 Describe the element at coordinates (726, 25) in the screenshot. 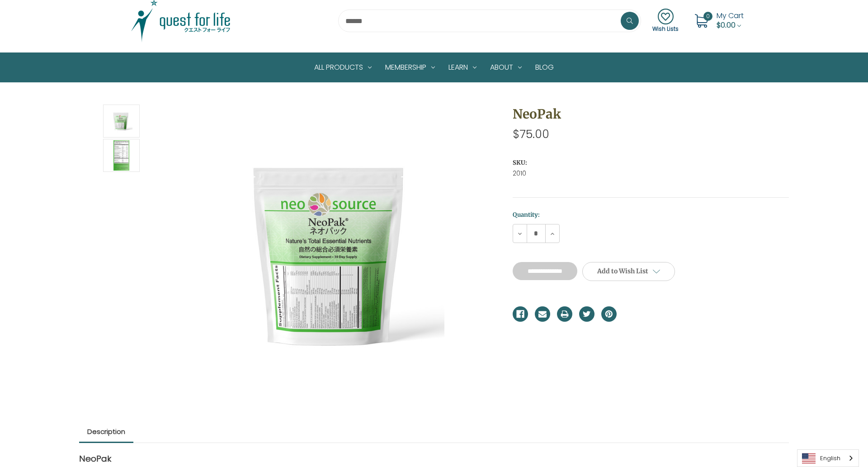

I see `span: $0.00` at that location.